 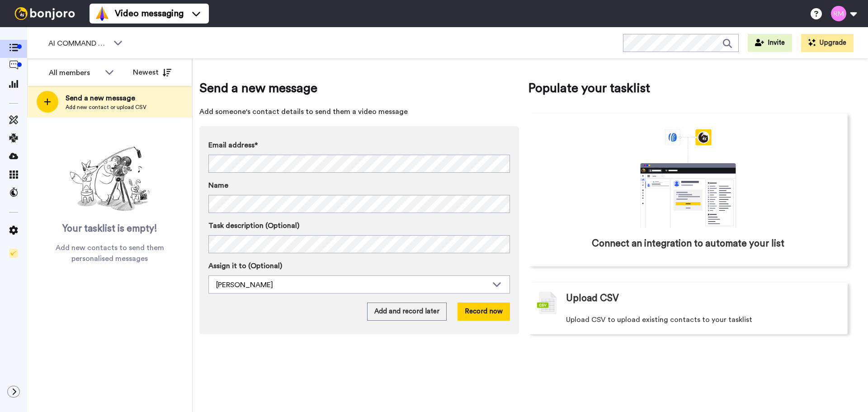 I want to click on button: Invite, so click(x=769, y=43).